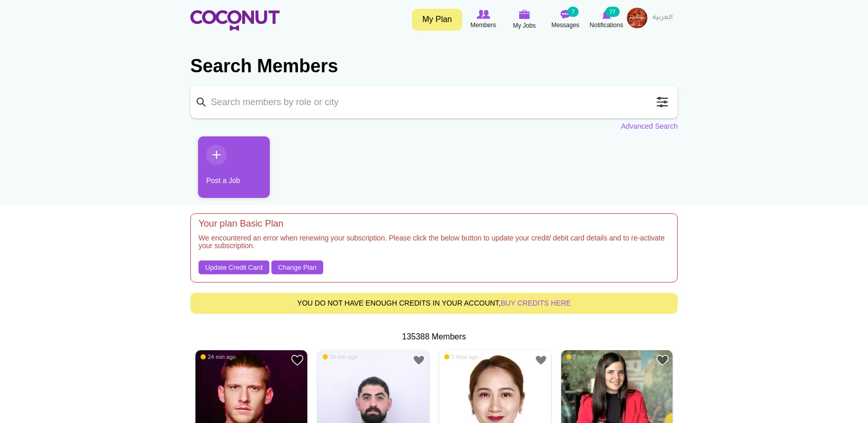 The width and height of the screenshot is (868, 423). What do you see at coordinates (483, 25) in the screenshot?
I see `span: Members` at bounding box center [483, 25].